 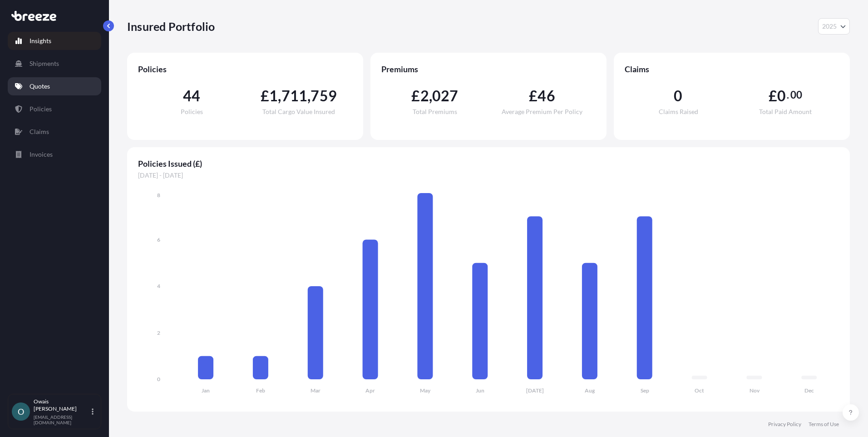 What do you see at coordinates (425, 390) in the screenshot?
I see `tspan: May` at bounding box center [425, 390].